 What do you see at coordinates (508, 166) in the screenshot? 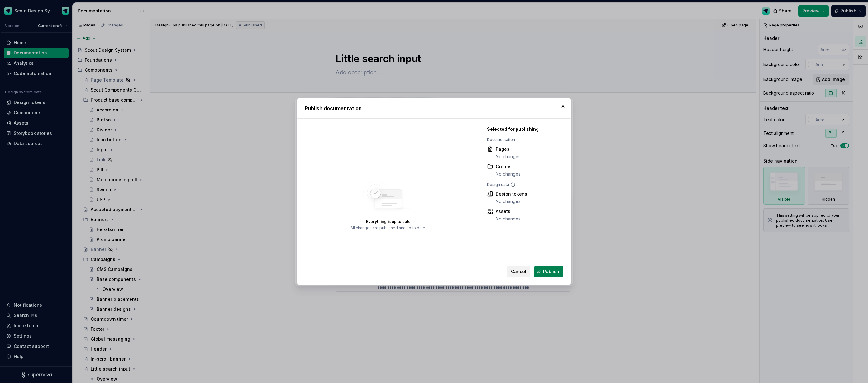
I see `div: Groups` at bounding box center [508, 166].